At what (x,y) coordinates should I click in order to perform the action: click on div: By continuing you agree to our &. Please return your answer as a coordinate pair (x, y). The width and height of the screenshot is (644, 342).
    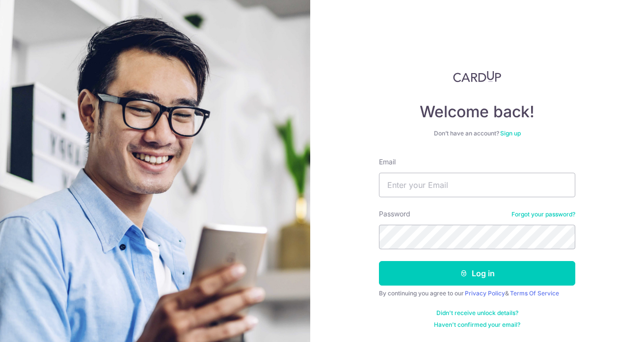
    Looking at the image, I should click on (477, 293).